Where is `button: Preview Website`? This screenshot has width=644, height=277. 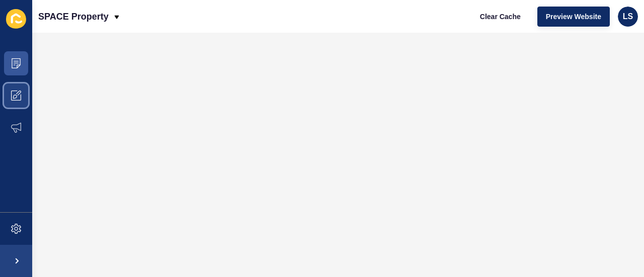 button: Preview Website is located at coordinates (574, 16).